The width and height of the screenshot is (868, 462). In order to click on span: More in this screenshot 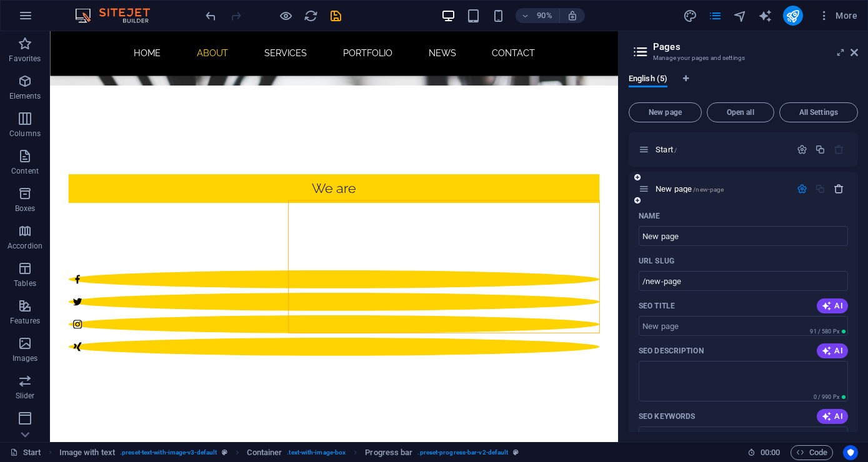, I will do `click(838, 15)`.